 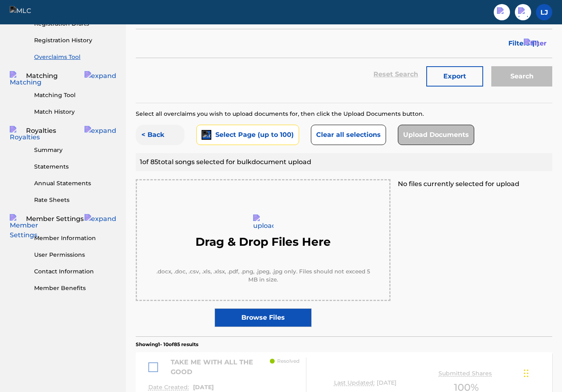 I want to click on p: Submitted Shares, so click(x=466, y=373).